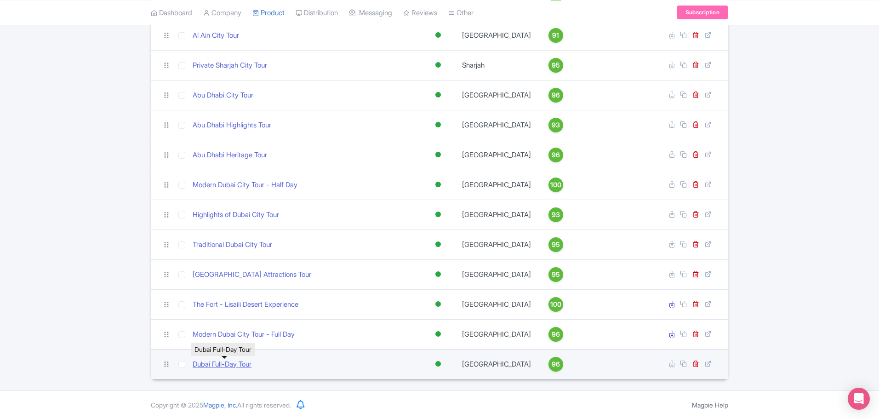  I want to click on a: Private Sharjah City Tour, so click(230, 65).